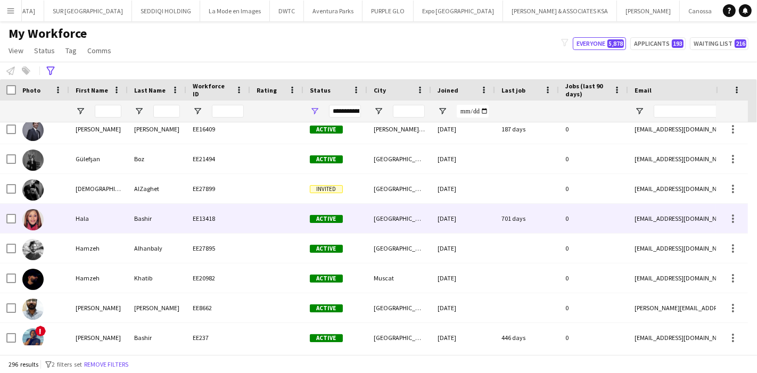 This screenshot has height=373, width=757. What do you see at coordinates (98, 218) in the screenshot?
I see `div: Hala` at bounding box center [98, 218].